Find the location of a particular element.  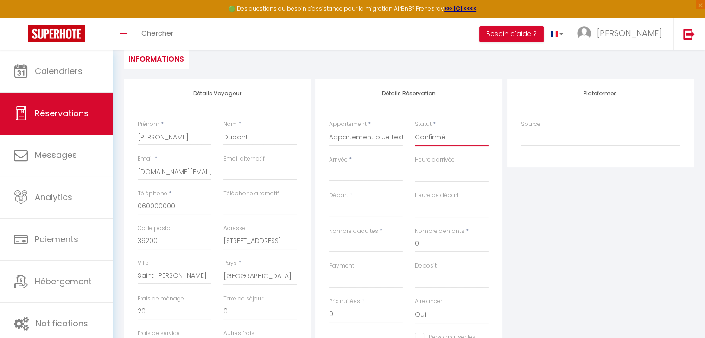

label: Heure d'arrivée is located at coordinates (435, 160).